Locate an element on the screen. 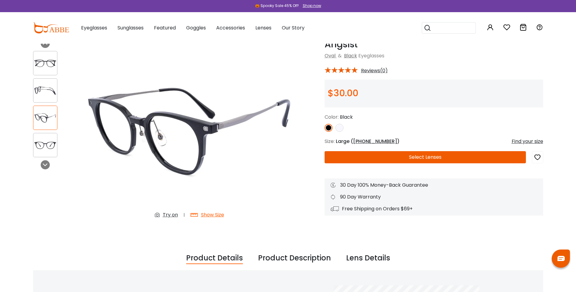 The height and width of the screenshot is (292, 576). h1: Angsist is located at coordinates (434, 44).